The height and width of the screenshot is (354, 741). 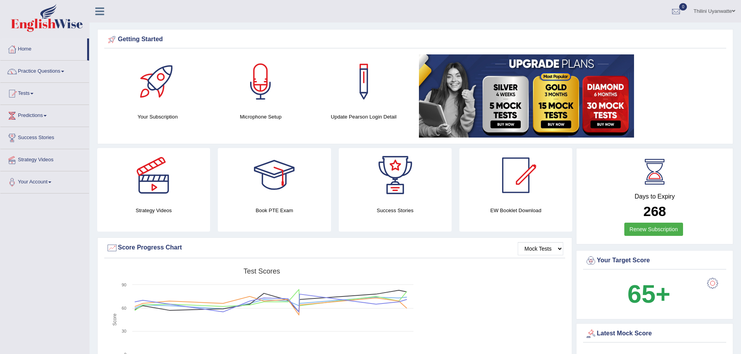 I want to click on img: small5.jpg, so click(x=526, y=96).